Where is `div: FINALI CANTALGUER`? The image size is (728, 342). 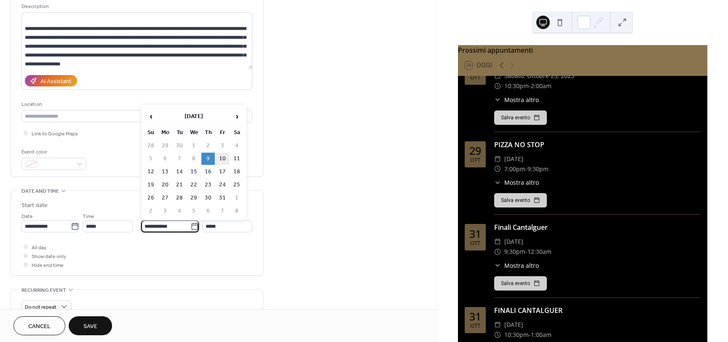
div: FINALI CANTALGUER is located at coordinates (598, 310).